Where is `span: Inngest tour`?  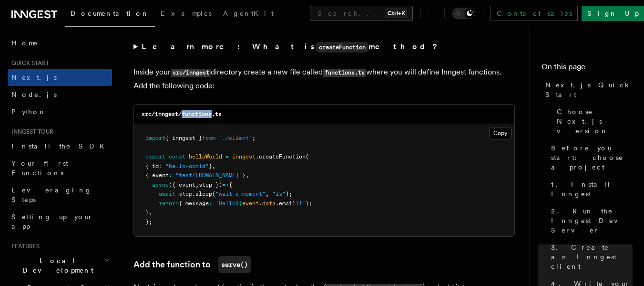
span: Inngest tour is located at coordinates (31, 132).